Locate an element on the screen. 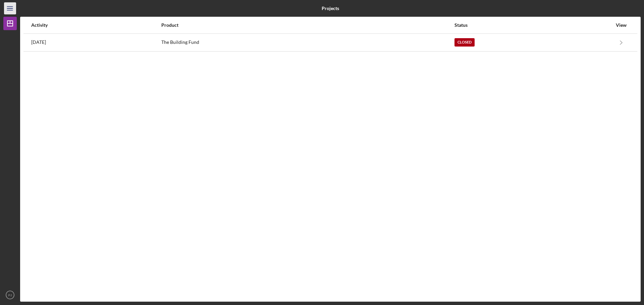 The height and width of the screenshot is (305, 644). div: The Building Fund is located at coordinates (307, 42).